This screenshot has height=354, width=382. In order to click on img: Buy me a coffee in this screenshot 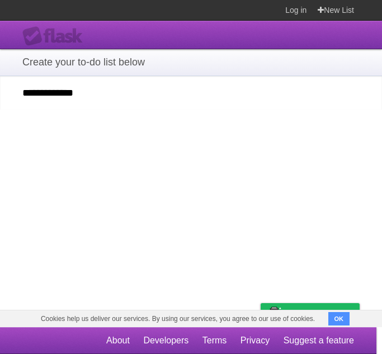, I will do `click(274, 313)`.